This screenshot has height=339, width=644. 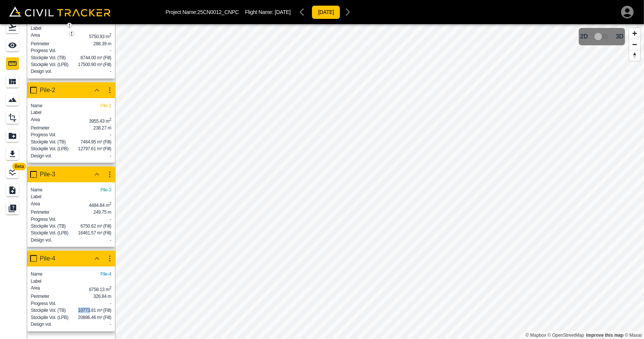 I want to click on span: 3D, so click(x=620, y=36).